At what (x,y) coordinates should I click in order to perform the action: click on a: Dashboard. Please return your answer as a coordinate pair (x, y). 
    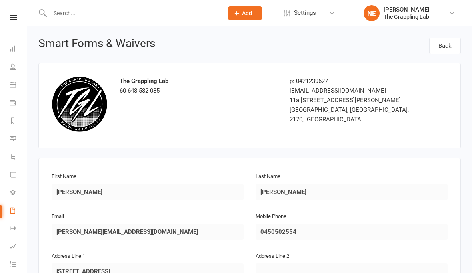
    Looking at the image, I should click on (18, 50).